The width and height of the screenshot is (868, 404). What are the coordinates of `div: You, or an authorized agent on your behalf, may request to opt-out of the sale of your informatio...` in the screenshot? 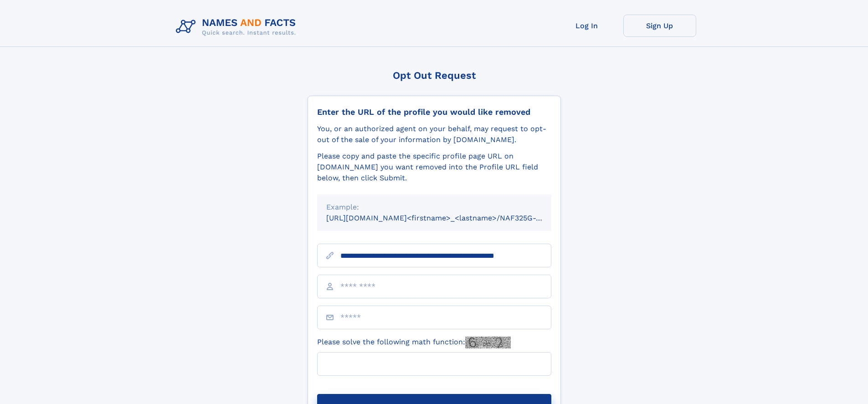 It's located at (434, 134).